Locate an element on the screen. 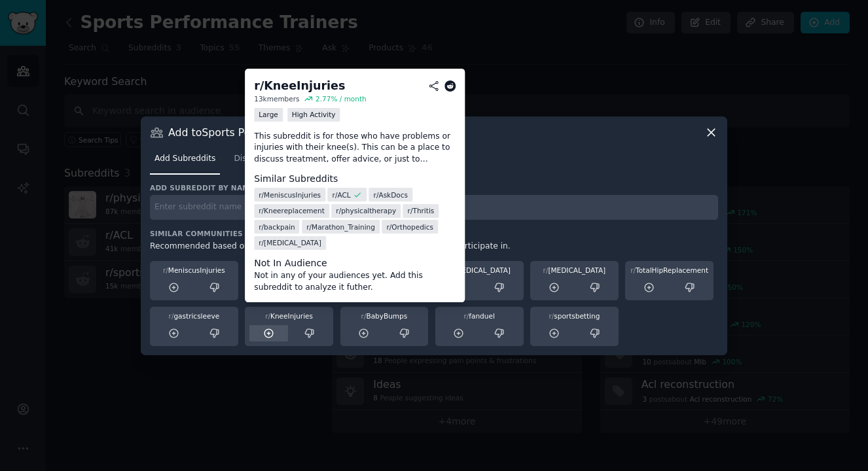 The height and width of the screenshot is (471, 868). div: KneeInjuries is located at coordinates (289, 316).